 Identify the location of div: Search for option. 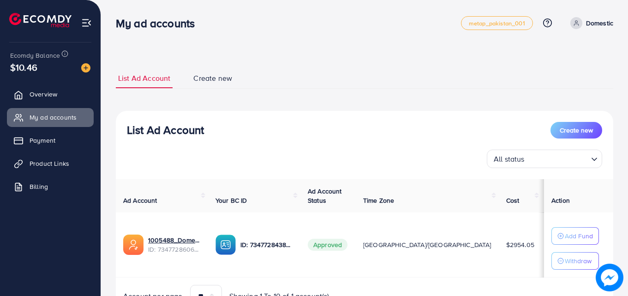
(544, 159).